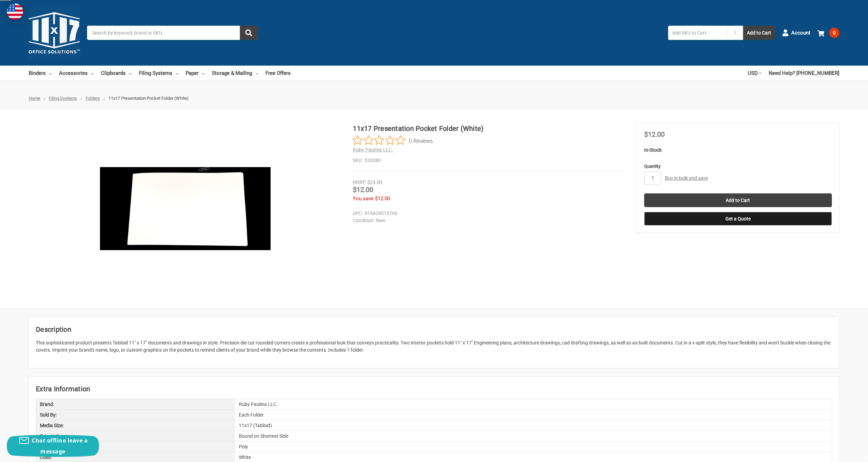 Image resolution: width=868 pixels, height=462 pixels. What do you see at coordinates (185, 208) in the screenshot?
I see `img: 11x17 Presentation Pocket Folder (White)` at bounding box center [185, 208].